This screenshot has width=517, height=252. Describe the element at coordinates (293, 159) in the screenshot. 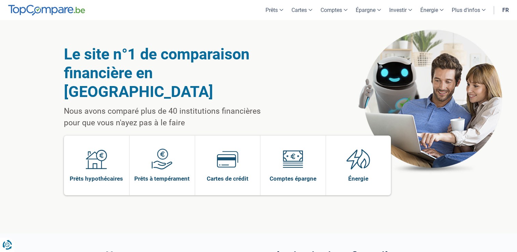

I see `img: Comptes épargne` at that location.